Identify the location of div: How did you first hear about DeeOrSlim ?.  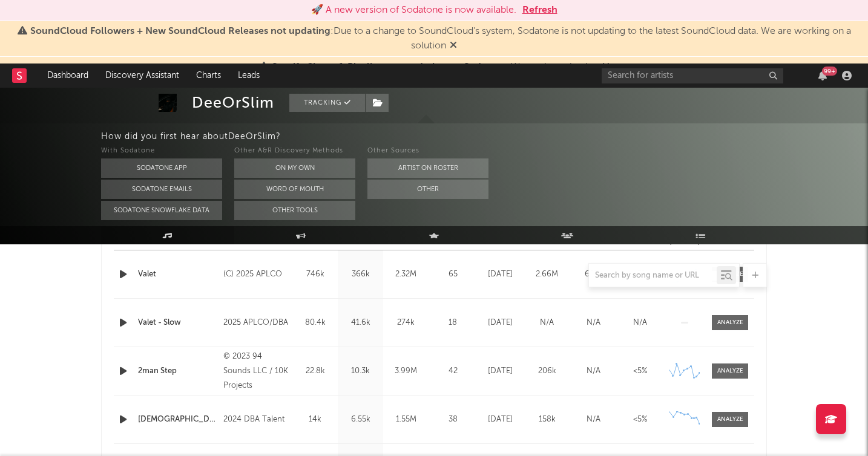
(485, 137).